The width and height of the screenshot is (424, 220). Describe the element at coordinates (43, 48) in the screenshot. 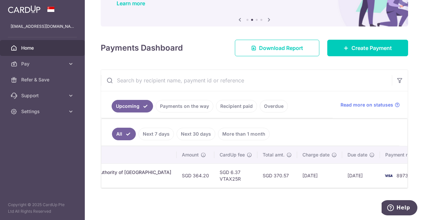

I see `span: Home` at that location.